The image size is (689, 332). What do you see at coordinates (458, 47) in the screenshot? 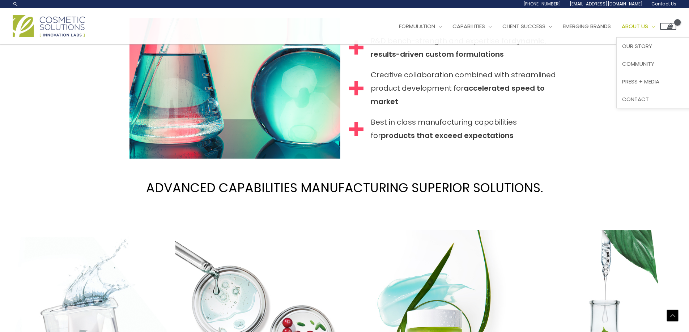
I see `strong: dynamic, results-driven custom formulations` at bounding box center [458, 47].